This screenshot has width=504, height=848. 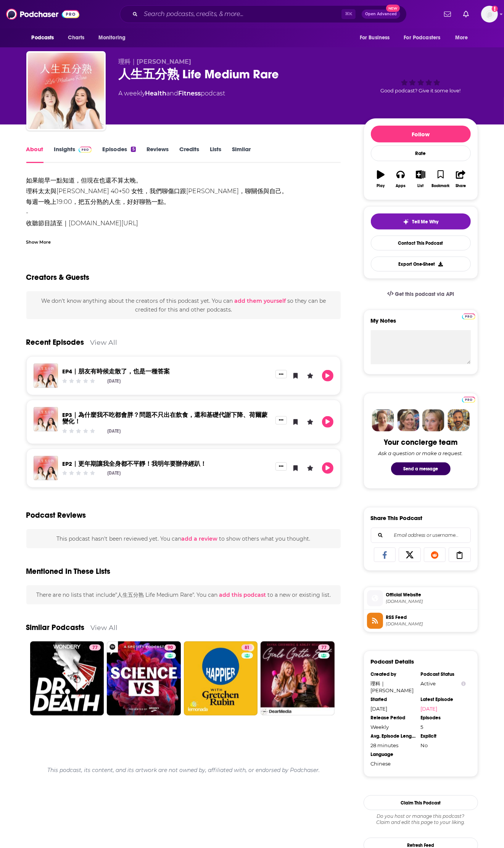 What do you see at coordinates (46, 468) in the screenshot?
I see `img: EP2｜更年期讓我全身都不平靜！我明年要辦停經趴！` at bounding box center [46, 468].